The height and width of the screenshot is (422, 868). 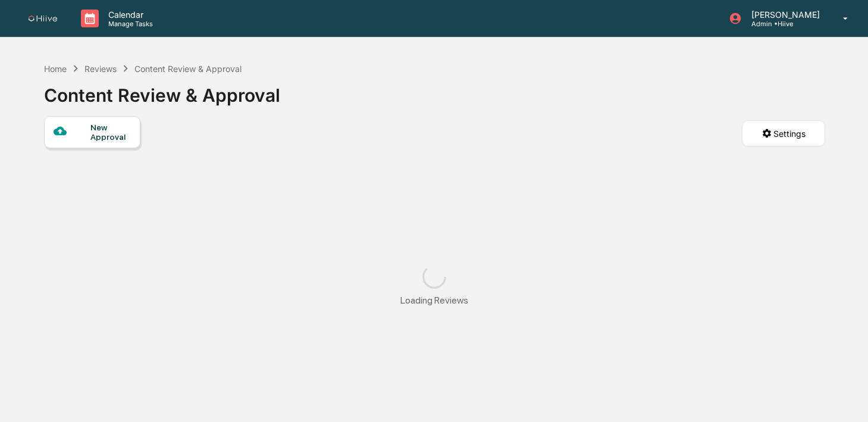 What do you see at coordinates (56, 68) in the screenshot?
I see `div: Home` at bounding box center [56, 68].